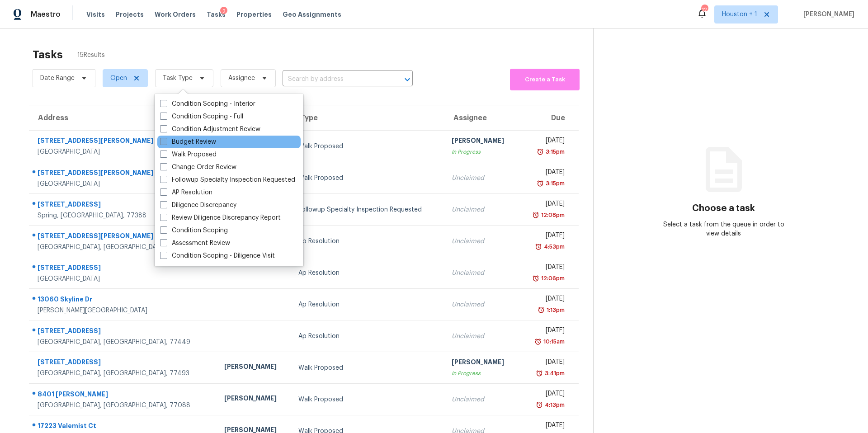  I want to click on div: 12:08pm, so click(552, 215).